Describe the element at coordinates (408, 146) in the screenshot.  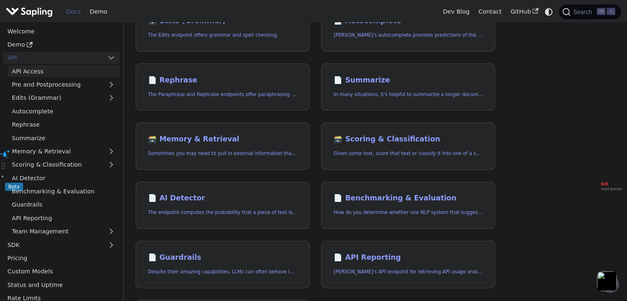
I see `a: 🗃️ Scoring & ClassificationGiven some text, score that text or classify it into one of a set of p...` at that location.